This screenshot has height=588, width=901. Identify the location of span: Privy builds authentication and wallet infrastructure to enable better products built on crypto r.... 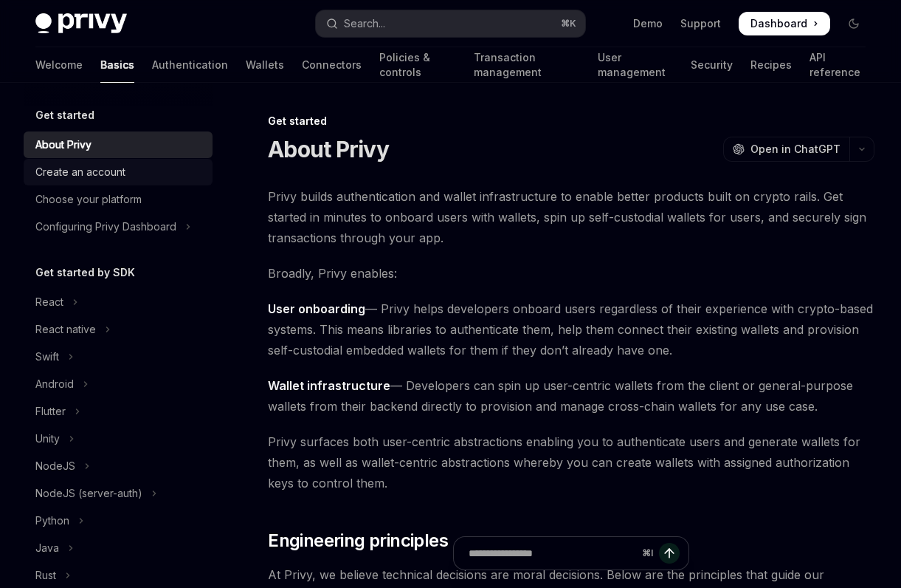
(572, 217).